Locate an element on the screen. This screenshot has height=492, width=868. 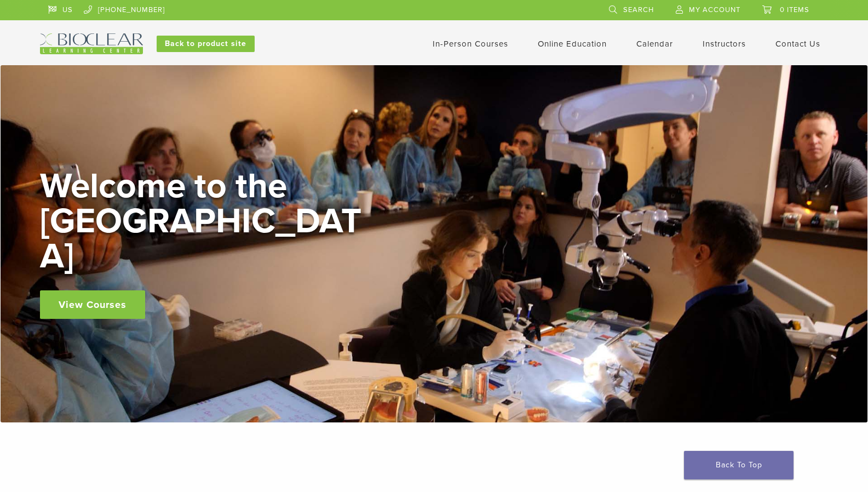
a: Online Education is located at coordinates (572, 44).